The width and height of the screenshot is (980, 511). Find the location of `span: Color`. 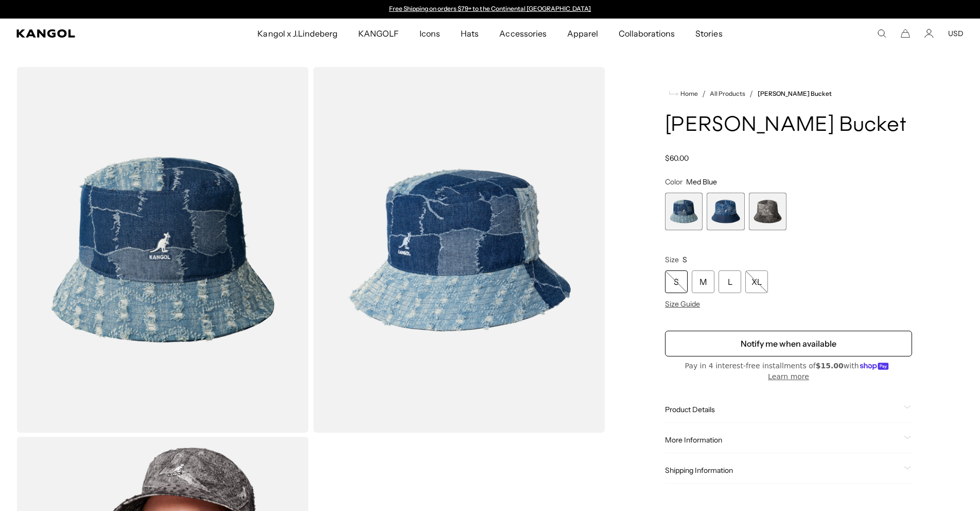

span: Color is located at coordinates (674, 182).